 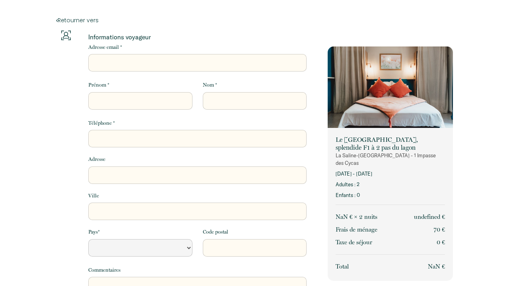 What do you see at coordinates (356, 217) in the screenshot?
I see `p: NaN € × 2 nuit` at bounding box center [356, 217].